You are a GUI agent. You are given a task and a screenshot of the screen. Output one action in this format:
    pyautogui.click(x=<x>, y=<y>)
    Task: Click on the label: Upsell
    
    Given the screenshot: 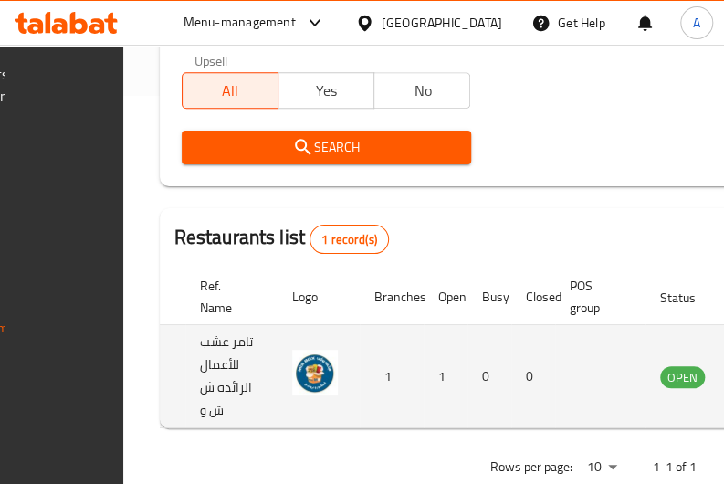 What is the action you would take?
    pyautogui.click(x=211, y=60)
    